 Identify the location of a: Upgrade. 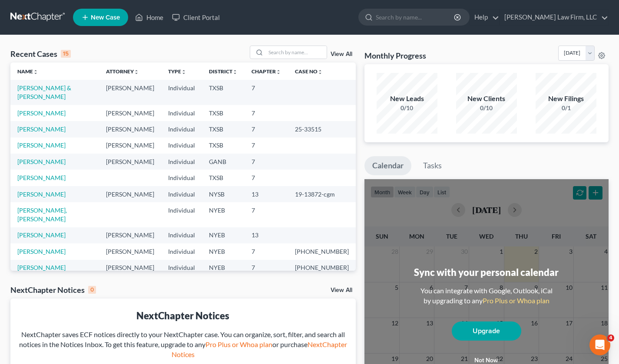
(486, 331).